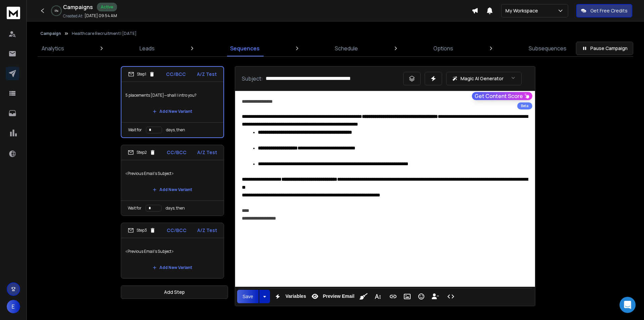 This screenshot has width=644, height=320. What do you see at coordinates (436, 297) in the screenshot?
I see `button: Insert Unsubscribe Link` at bounding box center [436, 297].